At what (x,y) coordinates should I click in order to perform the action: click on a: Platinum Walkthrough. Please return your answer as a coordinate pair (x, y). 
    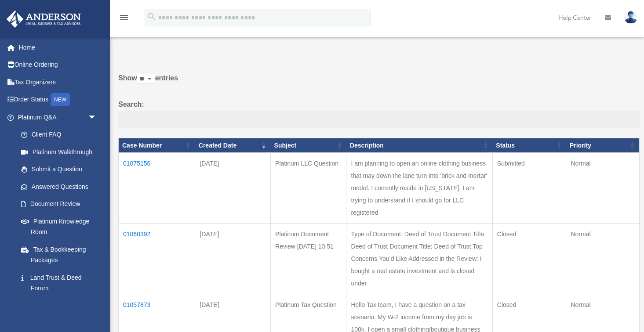
    Looking at the image, I should click on (59, 152).